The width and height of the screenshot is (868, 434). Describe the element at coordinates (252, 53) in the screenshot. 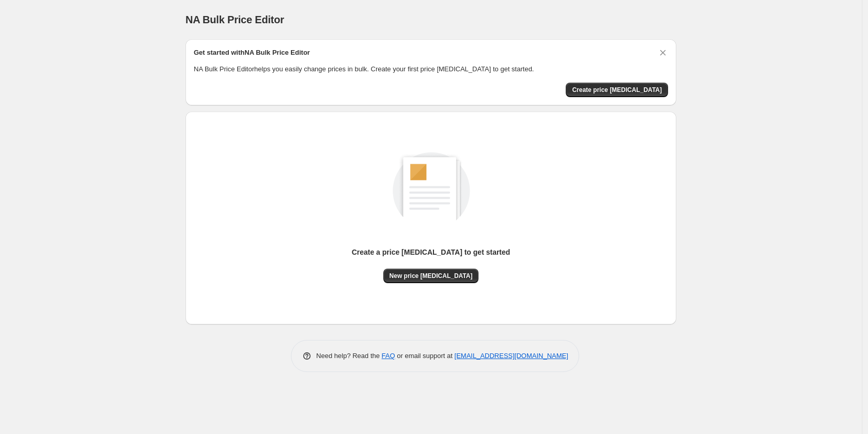

I see `h2: Get started with NA Bulk Price Editor` at that location.